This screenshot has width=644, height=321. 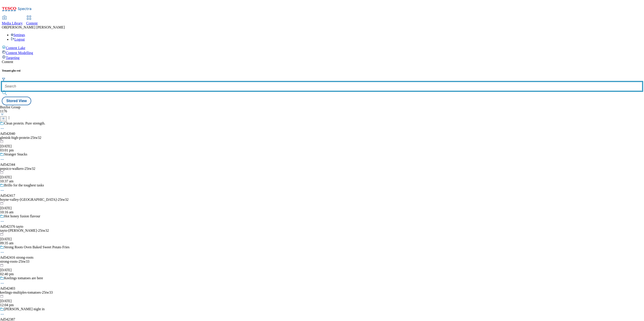 I want to click on a: Content Lake, so click(x=322, y=48).